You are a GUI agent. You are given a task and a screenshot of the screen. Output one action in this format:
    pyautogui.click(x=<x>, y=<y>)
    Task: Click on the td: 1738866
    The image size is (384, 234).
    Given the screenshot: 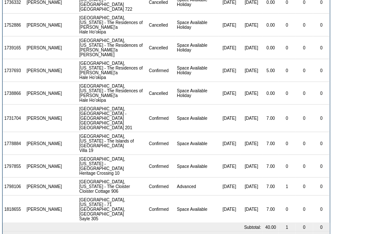 What is the action you would take?
    pyautogui.click(x=14, y=93)
    